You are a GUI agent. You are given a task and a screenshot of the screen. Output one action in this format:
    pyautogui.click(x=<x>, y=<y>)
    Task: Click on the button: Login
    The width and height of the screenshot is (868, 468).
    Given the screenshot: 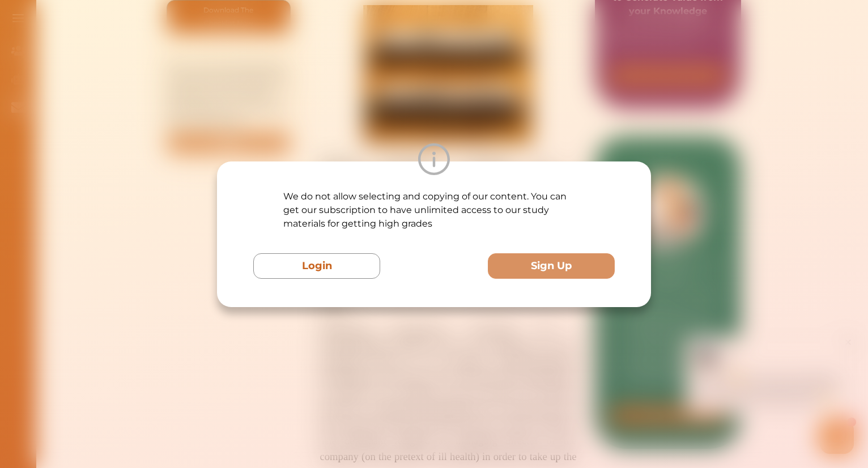 What is the action you would take?
    pyautogui.click(x=317, y=265)
    